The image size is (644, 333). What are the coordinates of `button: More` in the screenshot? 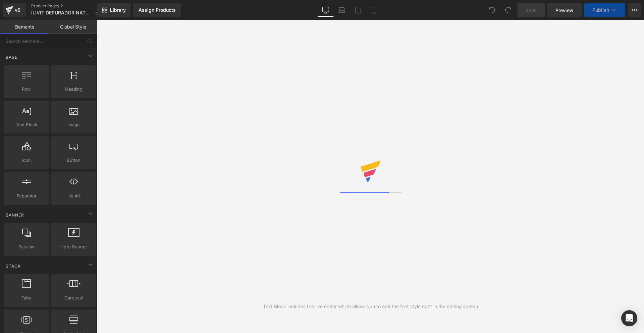 It's located at (634, 10).